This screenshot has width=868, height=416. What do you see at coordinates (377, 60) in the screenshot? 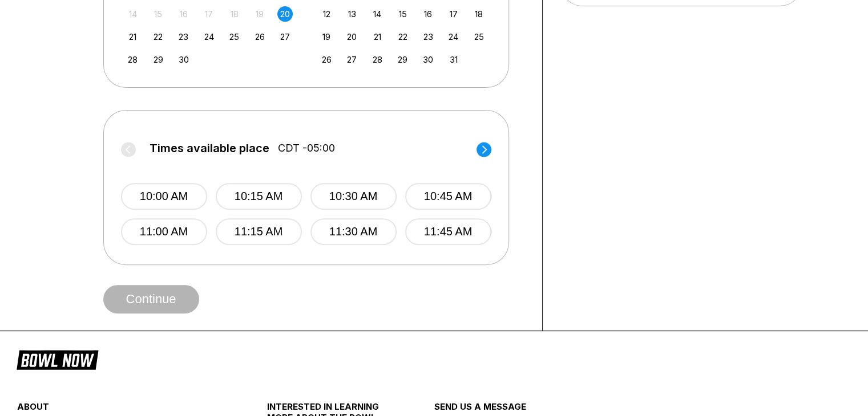
I see `div: Choose Tuesday, October 28th, 2025` at bounding box center [377, 60].